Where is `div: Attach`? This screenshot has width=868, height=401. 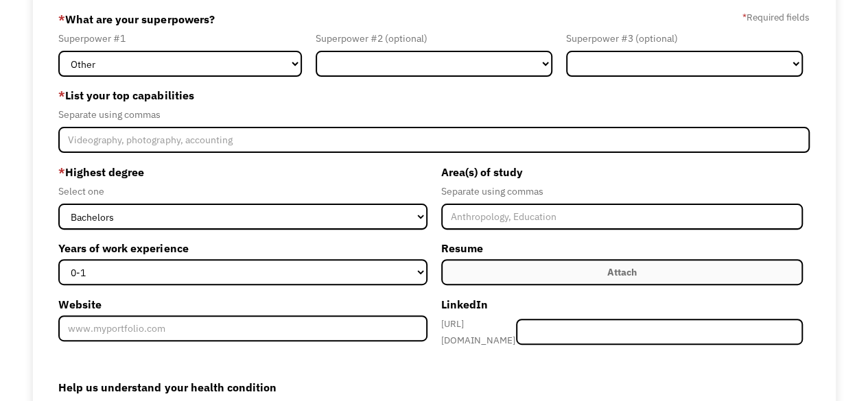 div: Attach is located at coordinates (622, 272).